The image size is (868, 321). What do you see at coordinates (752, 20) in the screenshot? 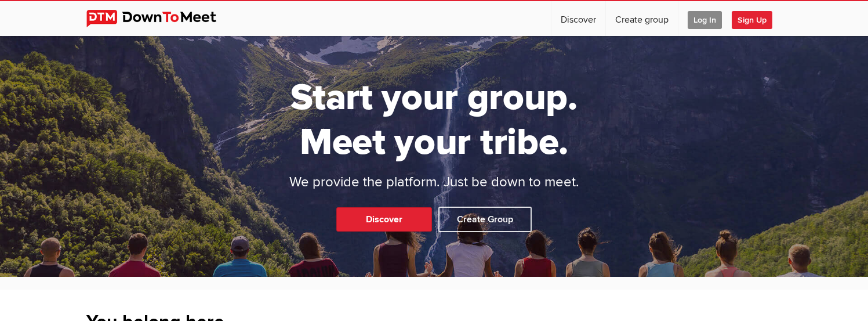
I see `span: Sign Up` at bounding box center [752, 20].